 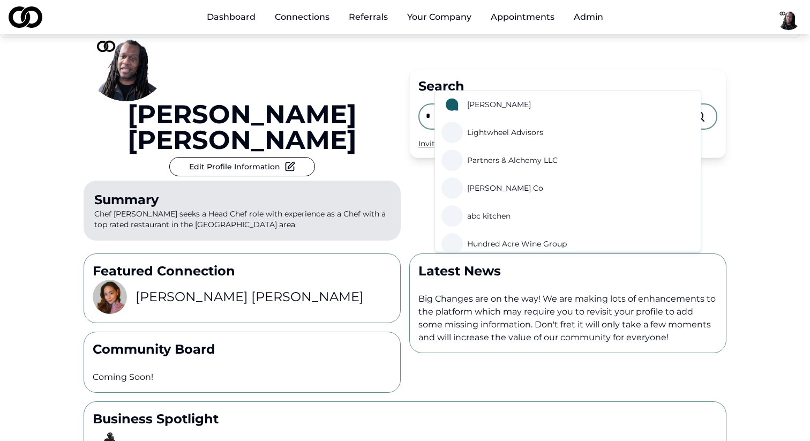 What do you see at coordinates (242, 200) in the screenshot?
I see `div: Summary` at bounding box center [242, 200].